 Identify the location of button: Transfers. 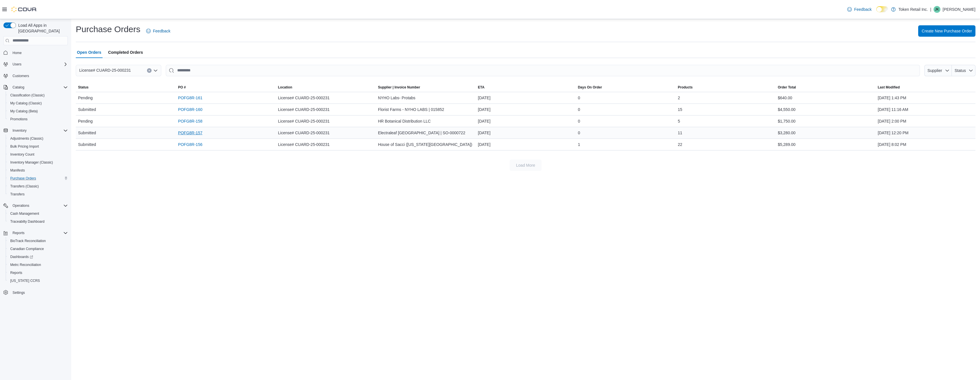
(38, 195).